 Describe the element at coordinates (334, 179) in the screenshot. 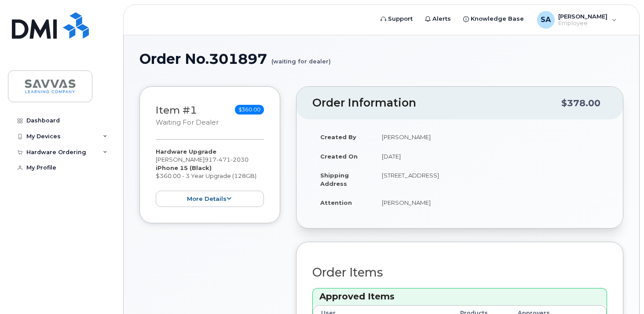

I see `strong: Shipping Address` at that location.